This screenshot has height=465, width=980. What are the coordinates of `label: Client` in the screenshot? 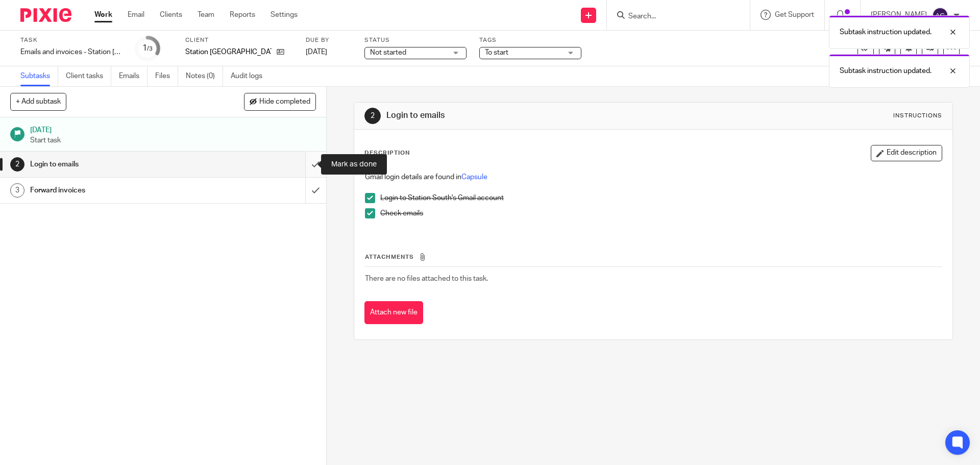 It's located at (239, 40).